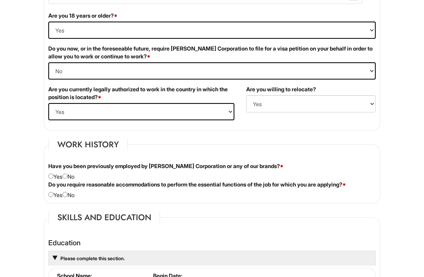 The width and height of the screenshot is (424, 277). I want to click on legend: Skills and Education, so click(104, 218).